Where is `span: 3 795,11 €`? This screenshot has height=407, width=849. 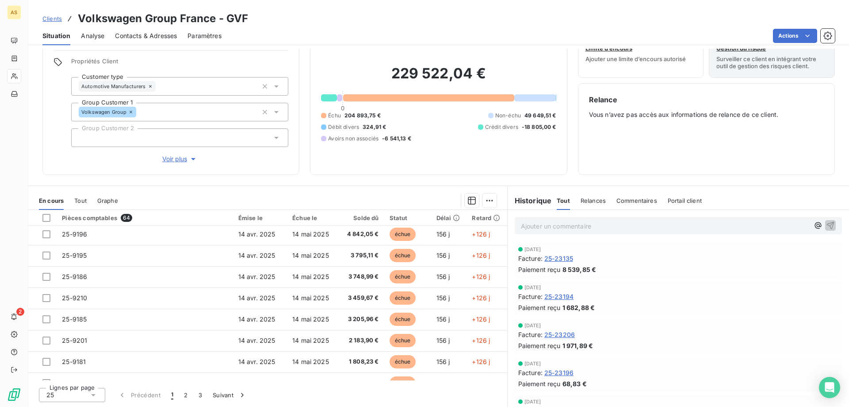
span: 3 795,11 € is located at coordinates (360, 255).